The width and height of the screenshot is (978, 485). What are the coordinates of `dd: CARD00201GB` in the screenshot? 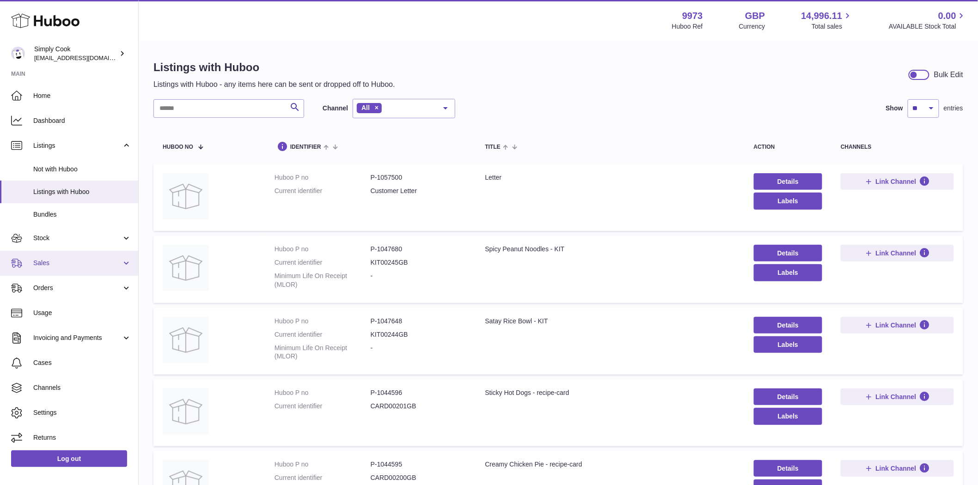 It's located at (419, 406).